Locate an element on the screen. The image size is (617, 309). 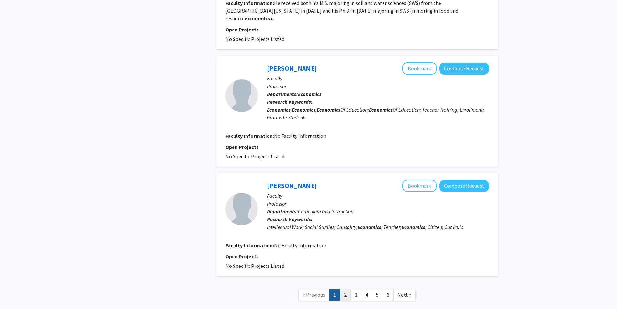
button: Compose Request to Kathleen Swan is located at coordinates (464, 186).